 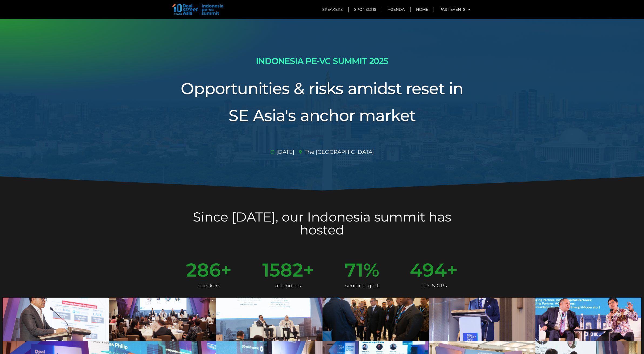 What do you see at coordinates (289, 286) in the screenshot?
I see `div: attendees` at bounding box center [289, 286].